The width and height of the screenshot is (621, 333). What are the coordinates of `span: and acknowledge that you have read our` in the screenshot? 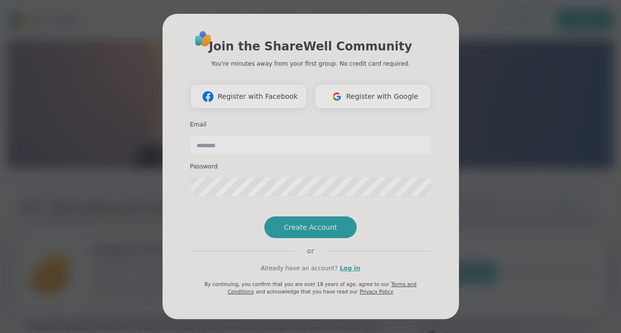 It's located at (307, 291).